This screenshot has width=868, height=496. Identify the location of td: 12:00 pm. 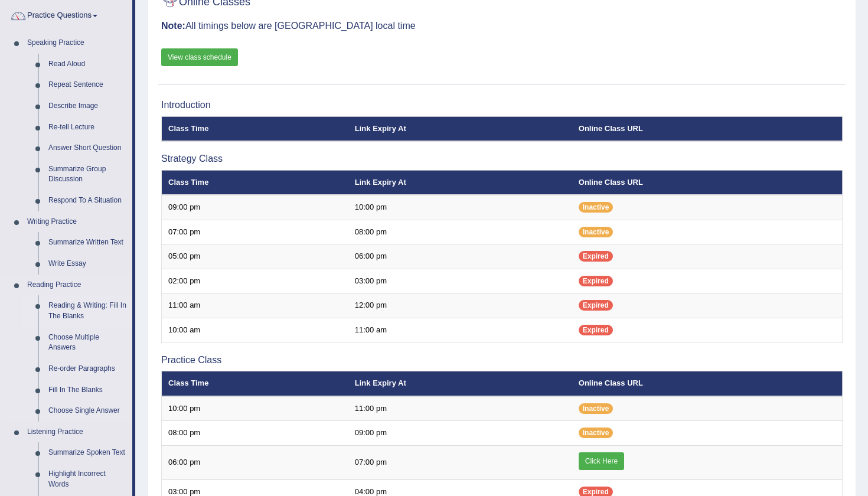
(460, 306).